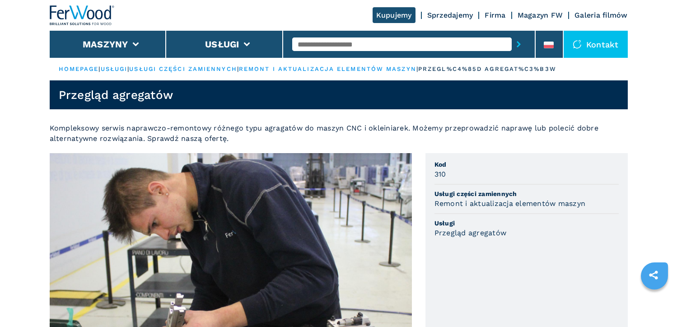 The height and width of the screenshot is (327, 677). I want to click on p: Kompleksowy serwis naprawczo-remontowy różnego typu agragatów do maszyn CNC i okleiniarek. Możemy..., so click(339, 133).